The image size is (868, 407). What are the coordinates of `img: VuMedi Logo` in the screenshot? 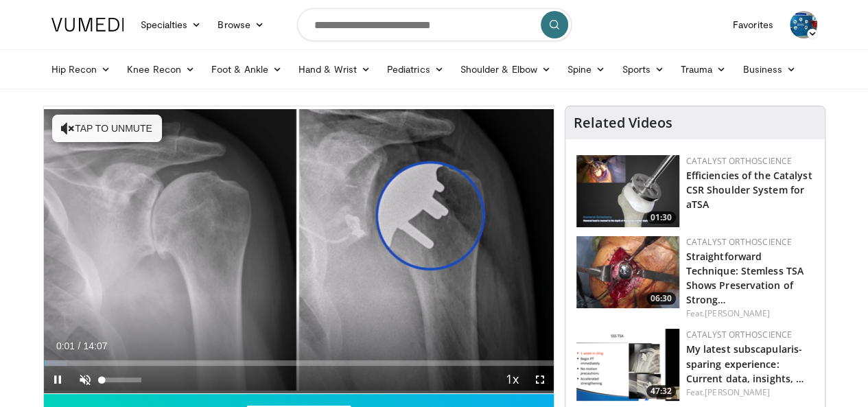 It's located at (88, 25).